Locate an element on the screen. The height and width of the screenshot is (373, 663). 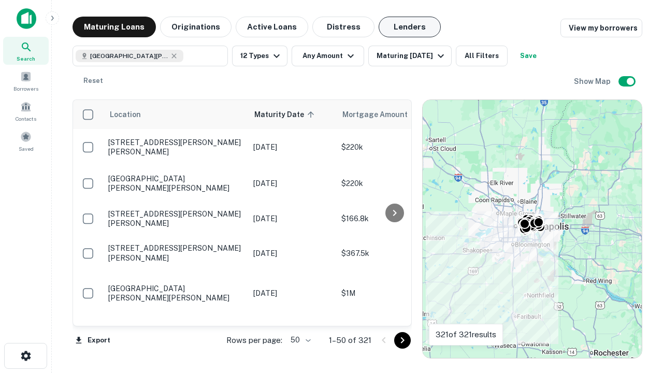
span: Maturity Date is located at coordinates (286, 114).